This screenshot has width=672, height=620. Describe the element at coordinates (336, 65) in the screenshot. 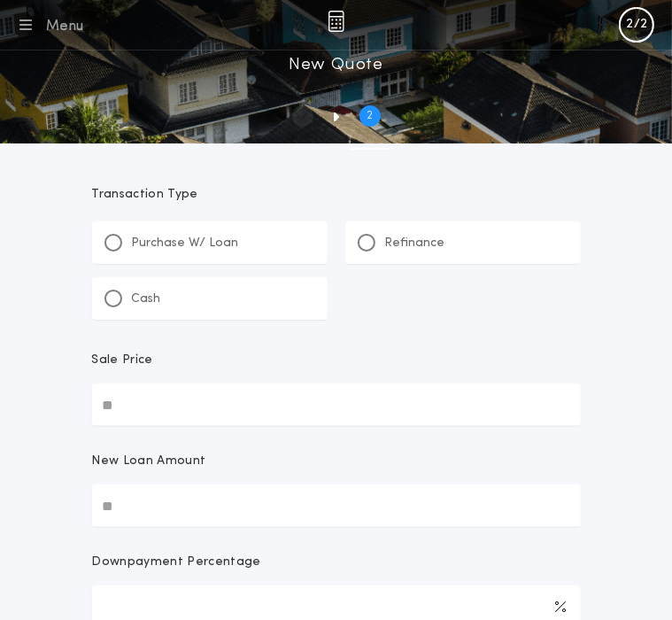

I see `h1: New Quote` at that location.